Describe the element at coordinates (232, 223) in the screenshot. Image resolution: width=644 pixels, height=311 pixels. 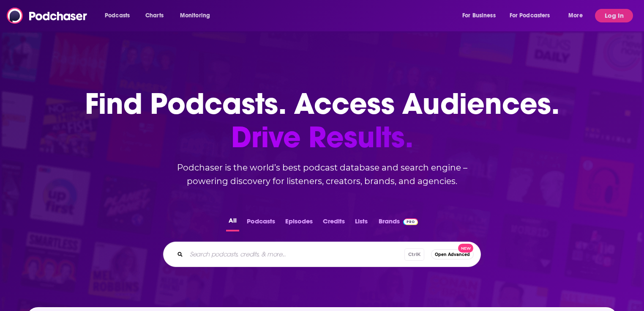
I see `button: All` at that location.